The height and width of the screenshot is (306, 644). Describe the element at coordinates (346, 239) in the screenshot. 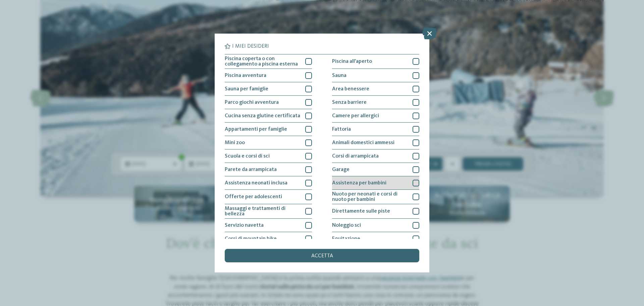

I see `span: Equitazione` at that location.